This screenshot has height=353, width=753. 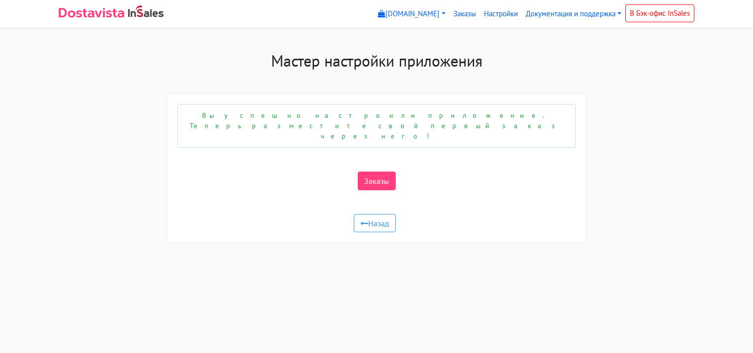 I want to click on img: Dostavista - срочная курьерская служба доставки, so click(x=91, y=13).